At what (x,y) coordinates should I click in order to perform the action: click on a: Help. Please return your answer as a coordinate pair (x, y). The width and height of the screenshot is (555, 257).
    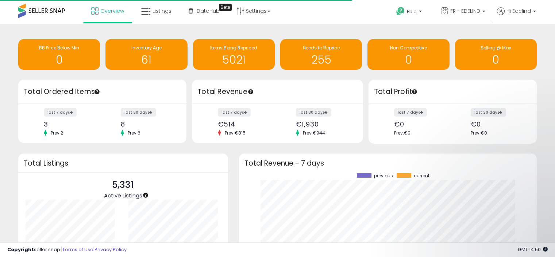
    Looking at the image, I should click on (410, 12).